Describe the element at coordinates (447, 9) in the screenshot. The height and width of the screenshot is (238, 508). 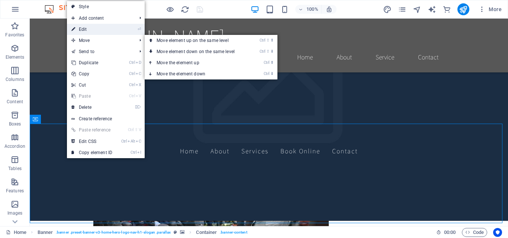
I see `button: commerce` at that location.